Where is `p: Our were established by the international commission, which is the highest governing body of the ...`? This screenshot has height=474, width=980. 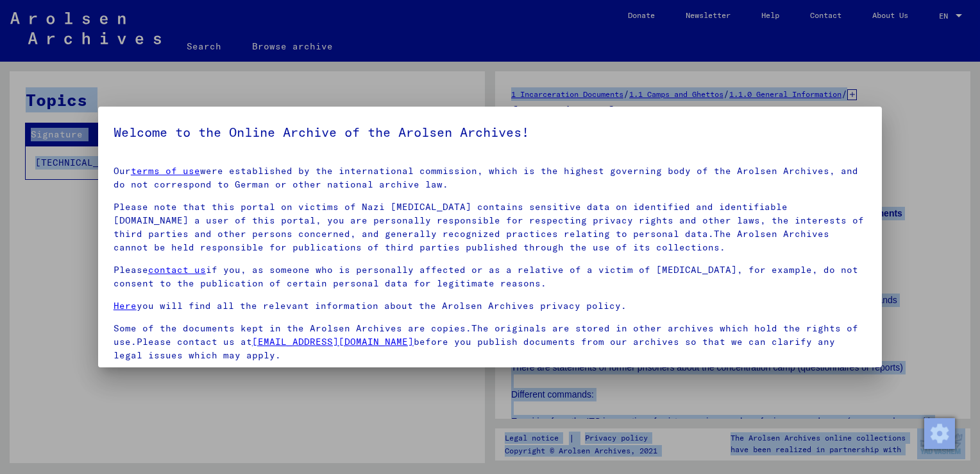
p: Our were established by the international commission, which is the highest governing body of the ... is located at coordinates (490, 178).